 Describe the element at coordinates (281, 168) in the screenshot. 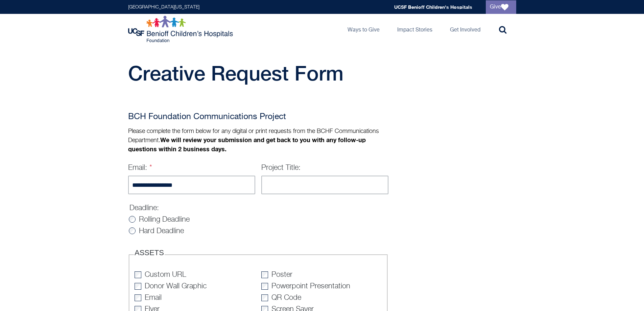

I see `label: Project Title:` at that location.